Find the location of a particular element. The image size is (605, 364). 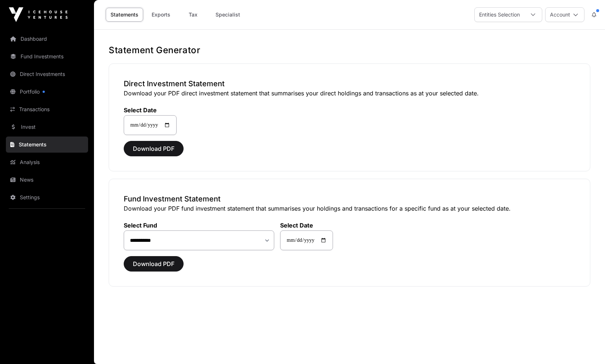

a: Fund Investments is located at coordinates (47, 56).